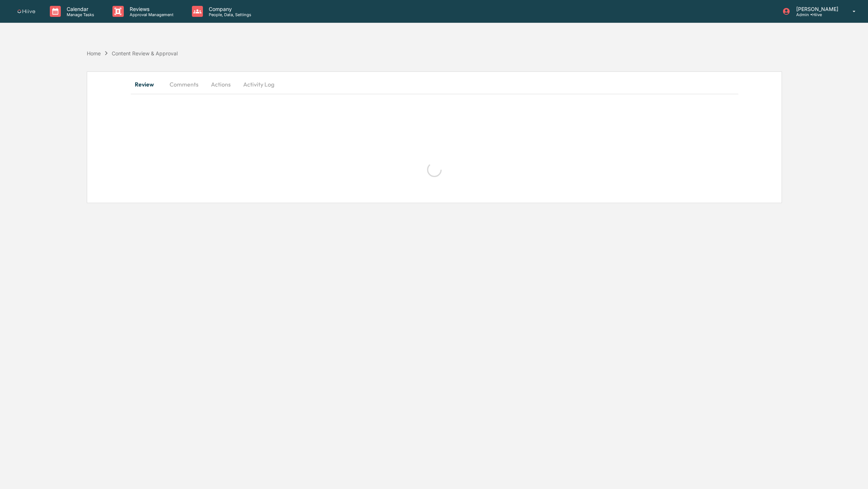 The image size is (868, 489). Describe the element at coordinates (79, 9) in the screenshot. I see `p: Calendar` at that location.